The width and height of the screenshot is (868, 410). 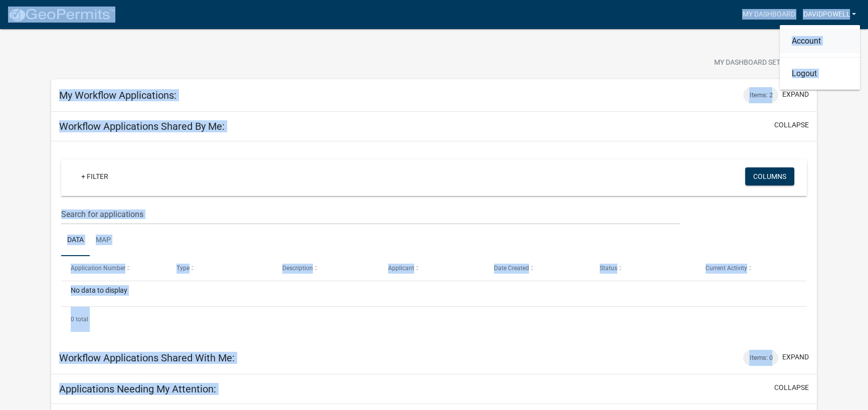 I want to click on div: Items: 2, so click(x=760, y=95).